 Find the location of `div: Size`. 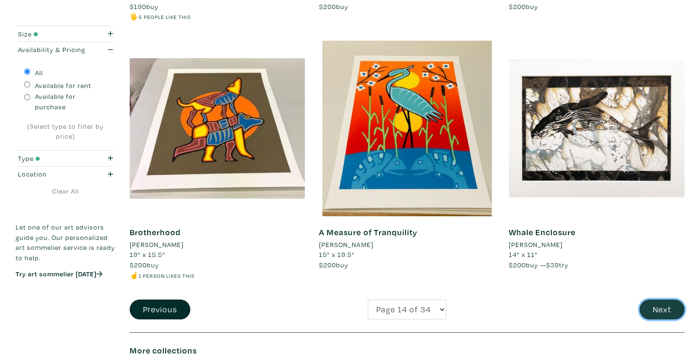

div: Size is located at coordinates (52, 34).